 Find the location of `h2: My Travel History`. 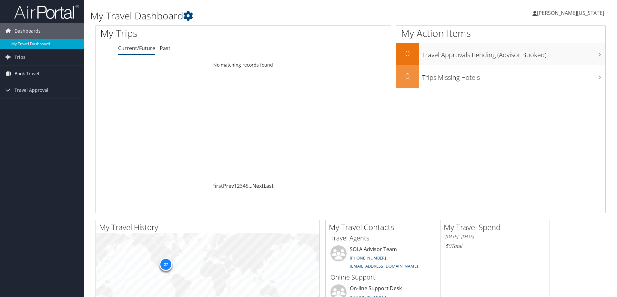

h2: My Travel History is located at coordinates (209, 227).